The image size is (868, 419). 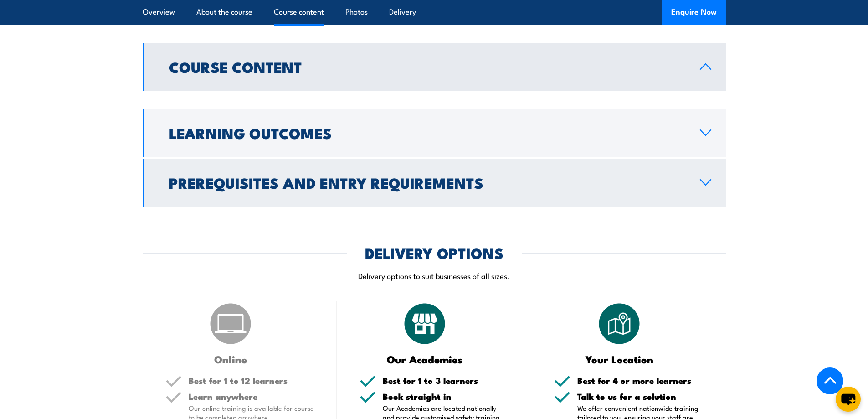 What do you see at coordinates (231, 359) in the screenshot?
I see `h3: Online` at bounding box center [231, 359].